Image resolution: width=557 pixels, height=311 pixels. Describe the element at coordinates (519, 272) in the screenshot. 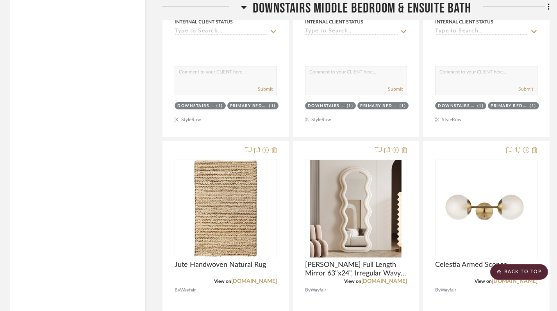

I see `scroll-to-top-button: BACK TO TOP` at that location.